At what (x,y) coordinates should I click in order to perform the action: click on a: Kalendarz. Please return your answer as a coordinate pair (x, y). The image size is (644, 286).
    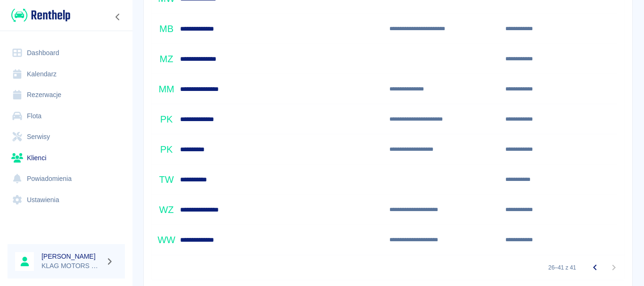
    Looking at the image, I should click on (66, 74).